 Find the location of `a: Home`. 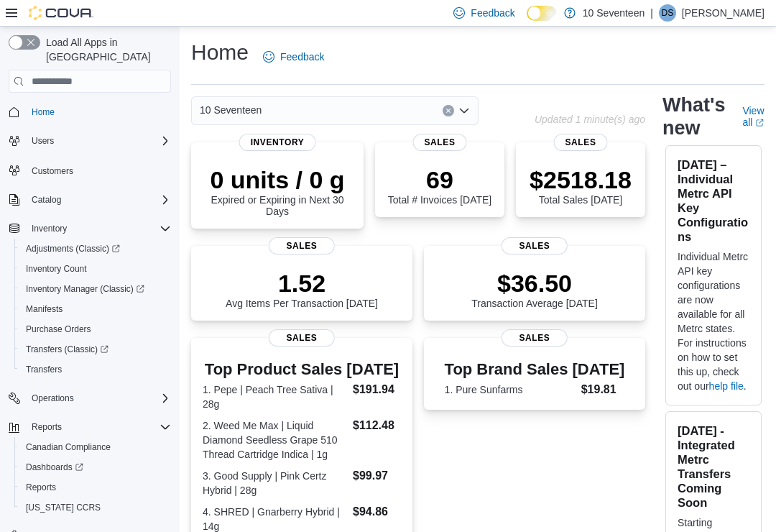

a: Home is located at coordinates (43, 112).